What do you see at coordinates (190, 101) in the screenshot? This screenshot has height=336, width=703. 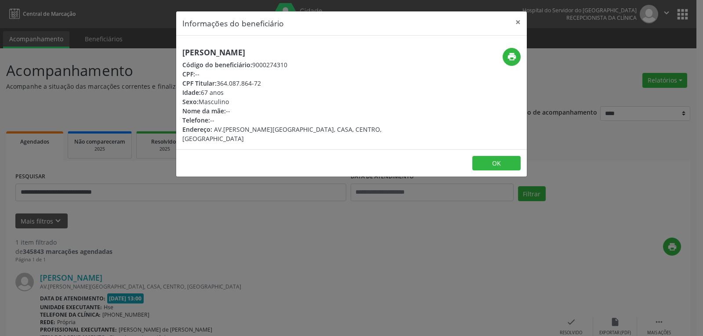 I see `span: Sexo:` at bounding box center [190, 101].